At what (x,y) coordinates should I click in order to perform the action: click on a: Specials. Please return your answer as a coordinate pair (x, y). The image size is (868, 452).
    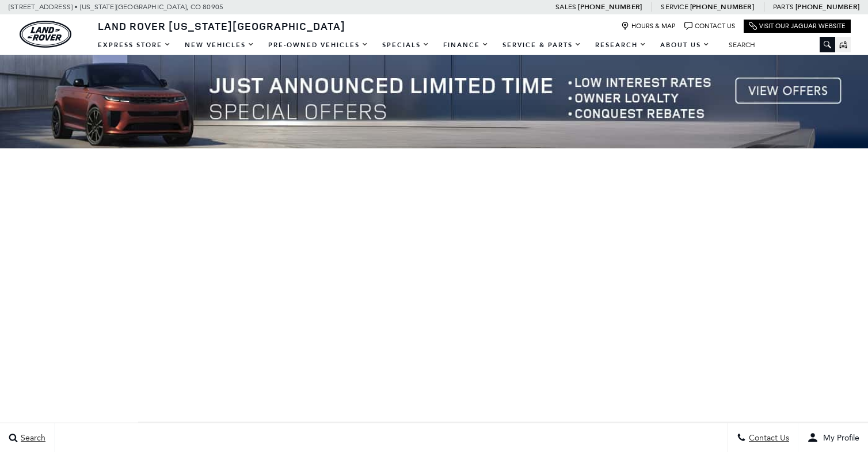
    Looking at the image, I should click on (406, 45).